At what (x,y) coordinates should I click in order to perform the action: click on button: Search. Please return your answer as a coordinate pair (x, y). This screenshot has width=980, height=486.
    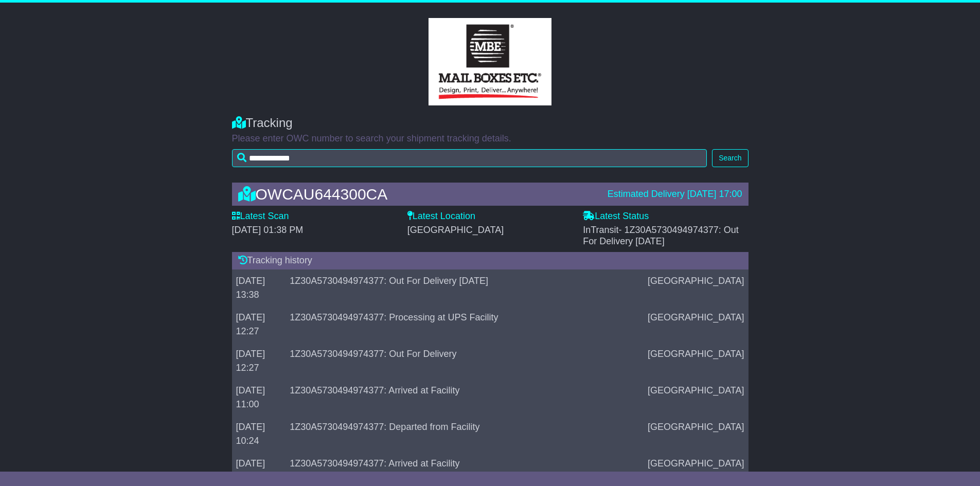
    Looking at the image, I should click on (730, 158).